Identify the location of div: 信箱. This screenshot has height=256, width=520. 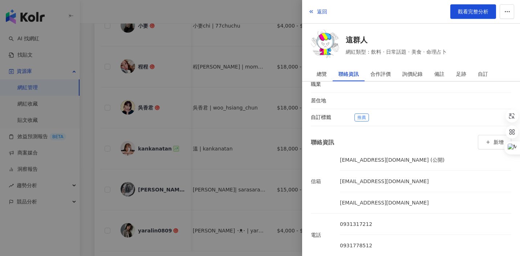
(325, 182).